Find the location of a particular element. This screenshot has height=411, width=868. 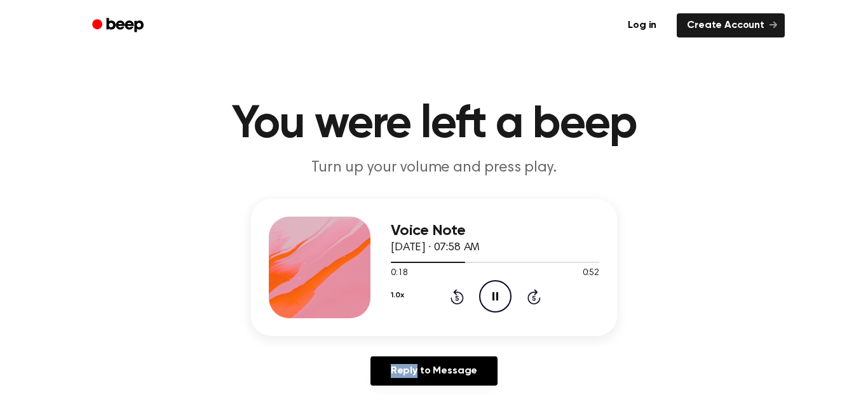

p: Turn up your volume and press play. is located at coordinates (434, 168).